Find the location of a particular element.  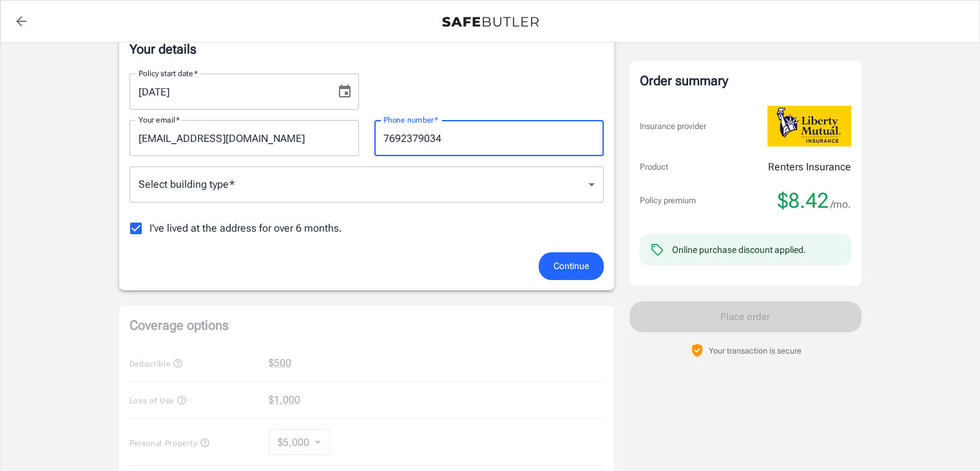

span: I've lived at the address for over 6 months. is located at coordinates (245, 228).